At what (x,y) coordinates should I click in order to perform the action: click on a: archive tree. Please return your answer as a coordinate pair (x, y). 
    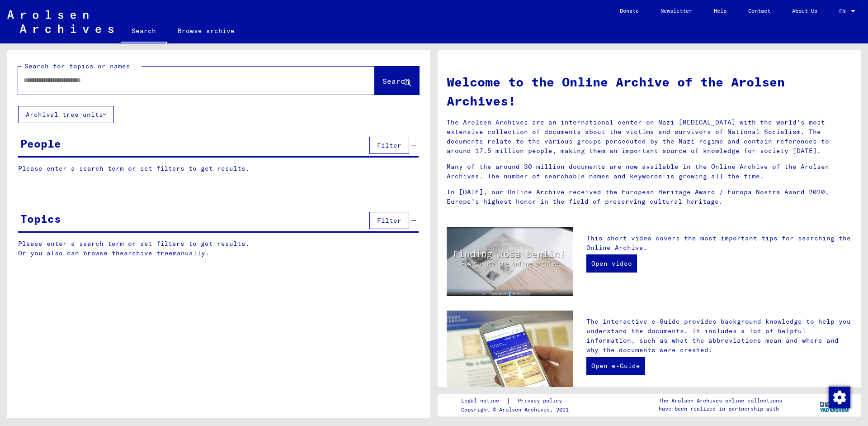
    Looking at the image, I should click on (148, 253).